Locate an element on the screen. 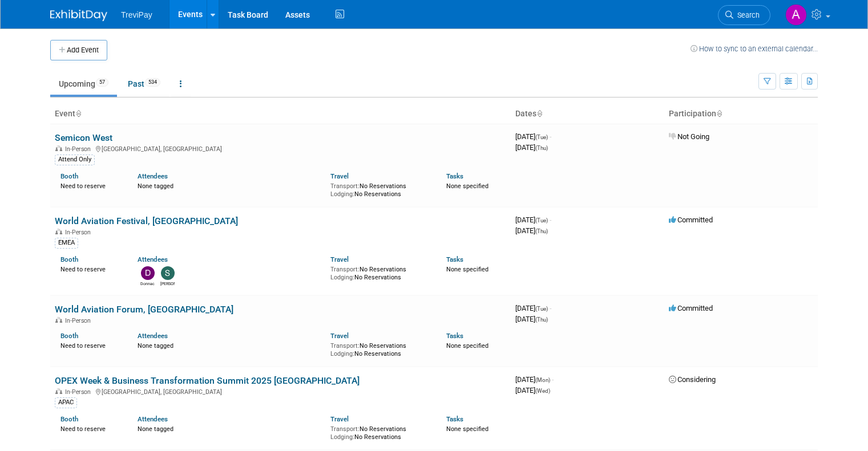 Image resolution: width=868 pixels, height=451 pixels. a: Semicon West is located at coordinates (84, 138).